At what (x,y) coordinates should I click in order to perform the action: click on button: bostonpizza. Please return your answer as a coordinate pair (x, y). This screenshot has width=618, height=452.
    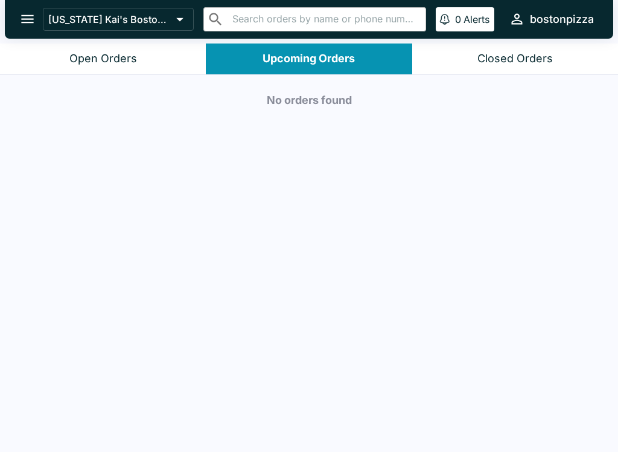
    Looking at the image, I should click on (551, 19).